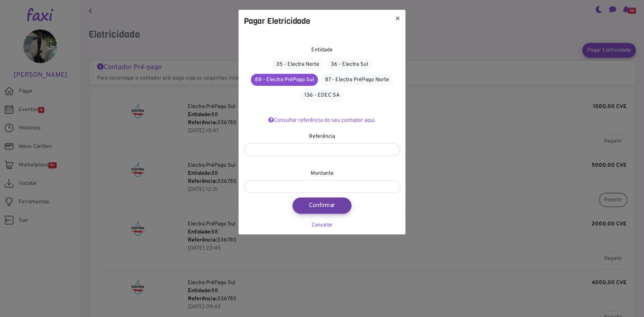 The height and width of the screenshot is (317, 644). What do you see at coordinates (357, 80) in the screenshot?
I see `a: 87 - Electra PréPago Norte` at bounding box center [357, 80].